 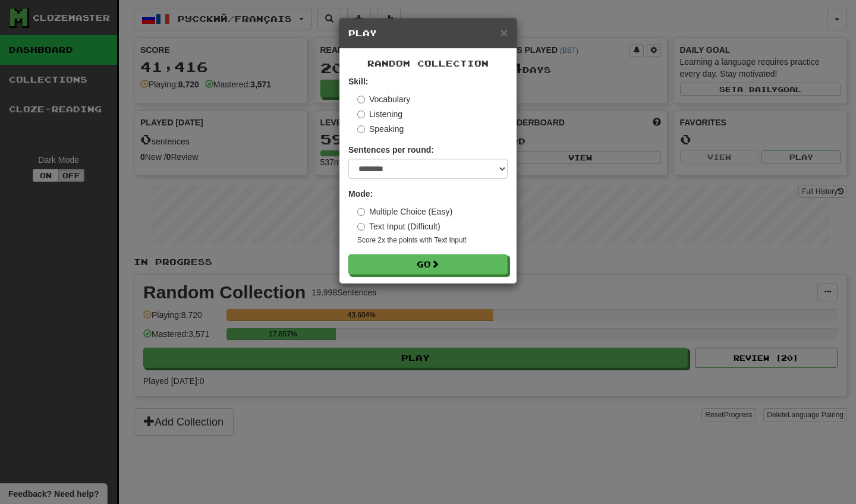 What do you see at coordinates (391, 150) in the screenshot?
I see `label: Sentences per round:` at bounding box center [391, 150].